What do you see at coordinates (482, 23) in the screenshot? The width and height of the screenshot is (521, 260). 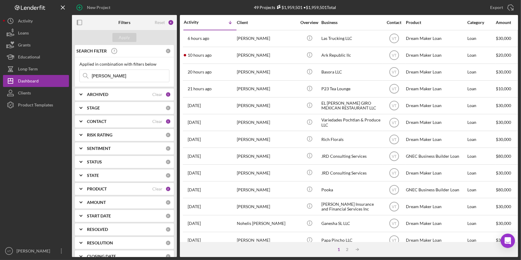 I see `div: Category` at bounding box center [482, 23].